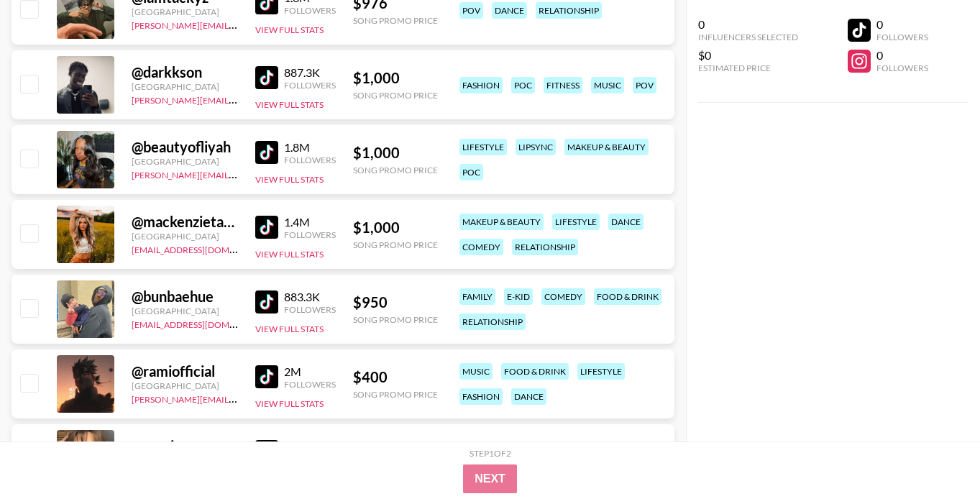  I want to click on div: 883.3K, so click(310, 297).